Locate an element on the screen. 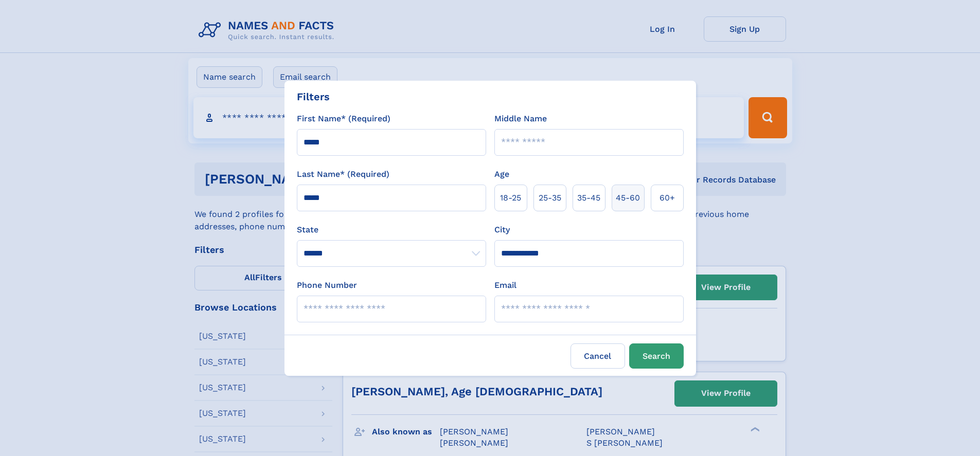 The height and width of the screenshot is (456, 980). span: 25‑35 is located at coordinates (550, 198).